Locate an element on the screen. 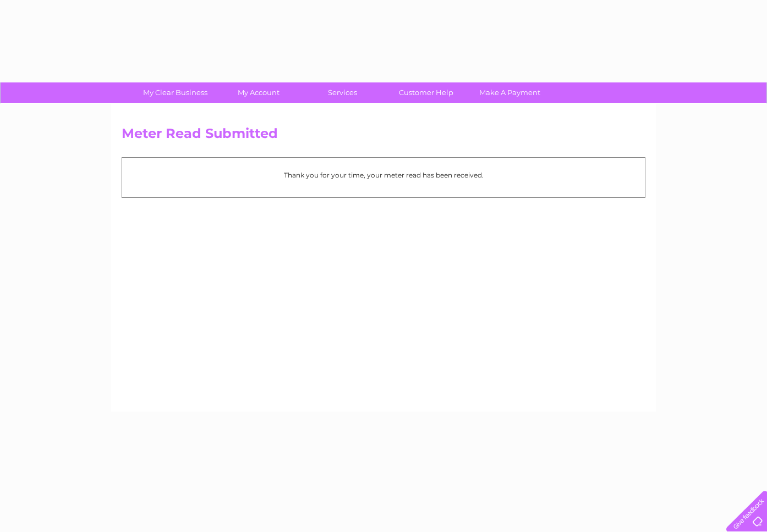  h2: Meter Read Submitted is located at coordinates (384, 137).